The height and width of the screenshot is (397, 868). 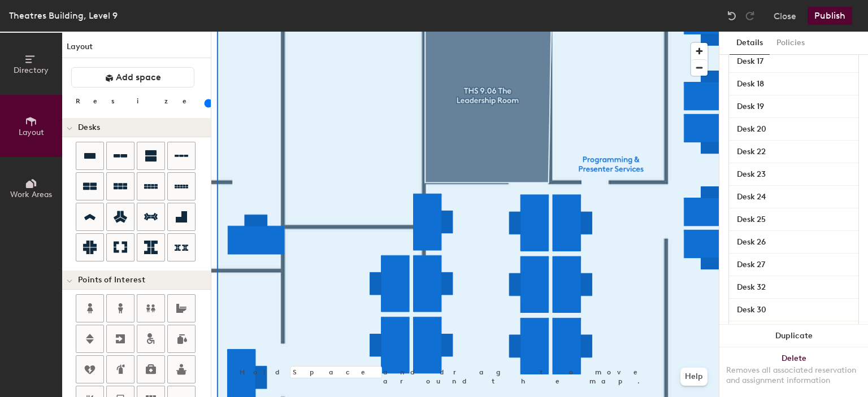 I want to click on span: Desks, so click(x=89, y=127).